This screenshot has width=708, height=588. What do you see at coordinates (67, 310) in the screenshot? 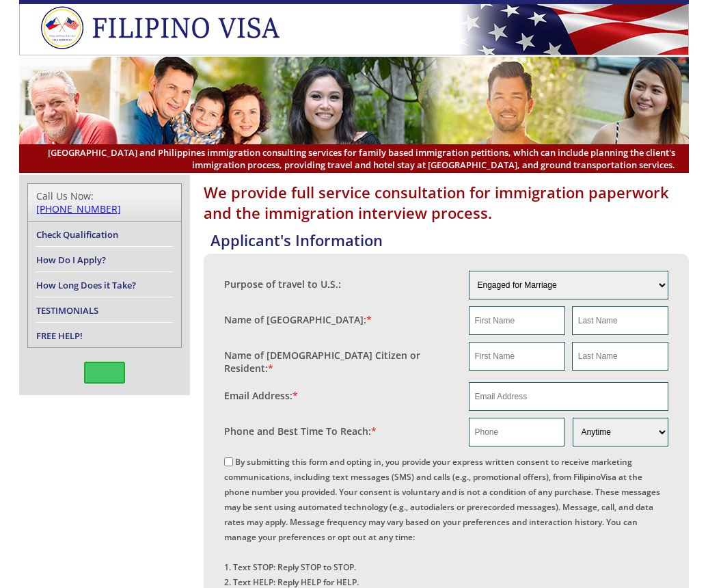
I see `a: TESTIMONIALS` at bounding box center [67, 310].